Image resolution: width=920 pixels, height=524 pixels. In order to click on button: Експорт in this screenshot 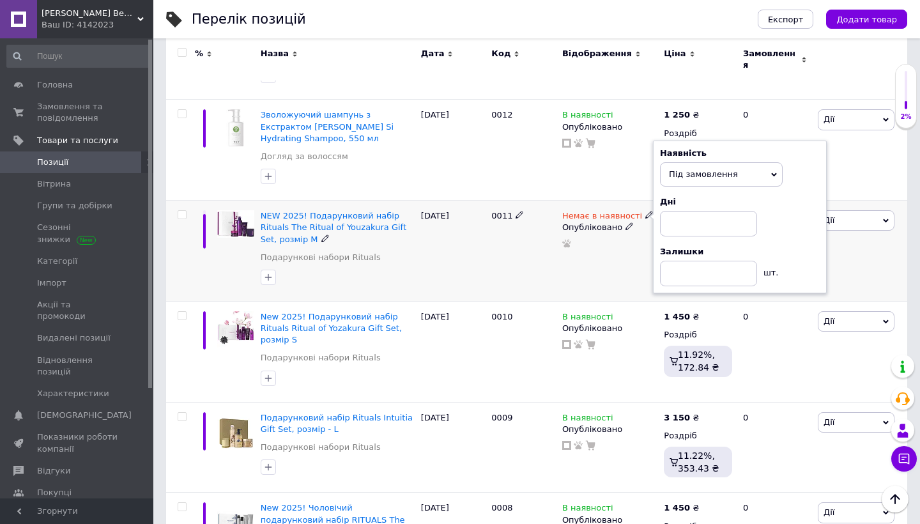, I will do `click(786, 19)`.